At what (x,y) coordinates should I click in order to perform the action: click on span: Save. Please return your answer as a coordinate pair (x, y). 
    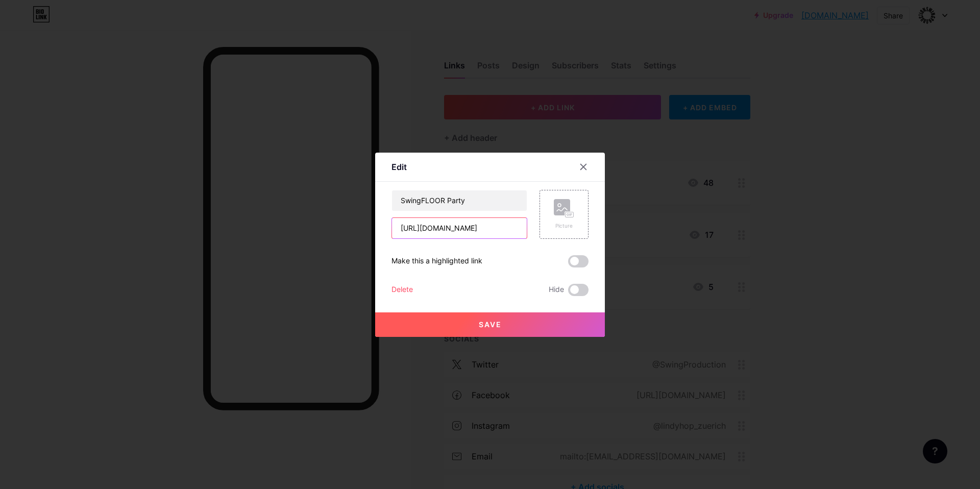
    Looking at the image, I should click on (490, 324).